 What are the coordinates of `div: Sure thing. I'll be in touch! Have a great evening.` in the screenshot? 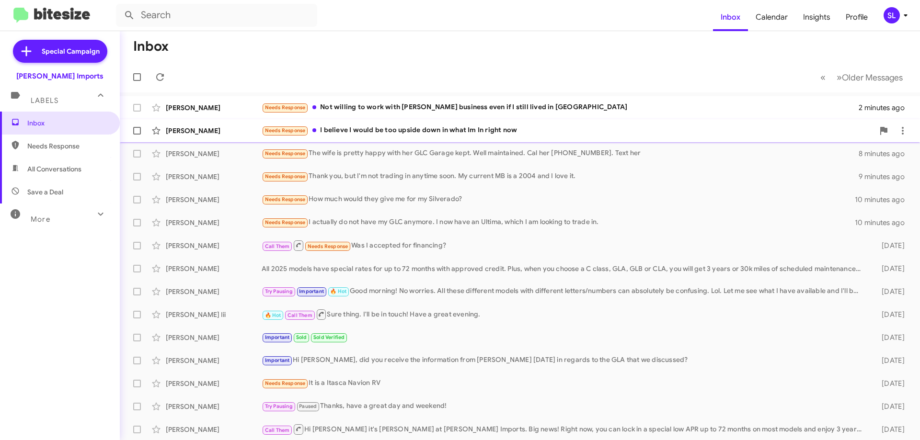 It's located at (564, 314).